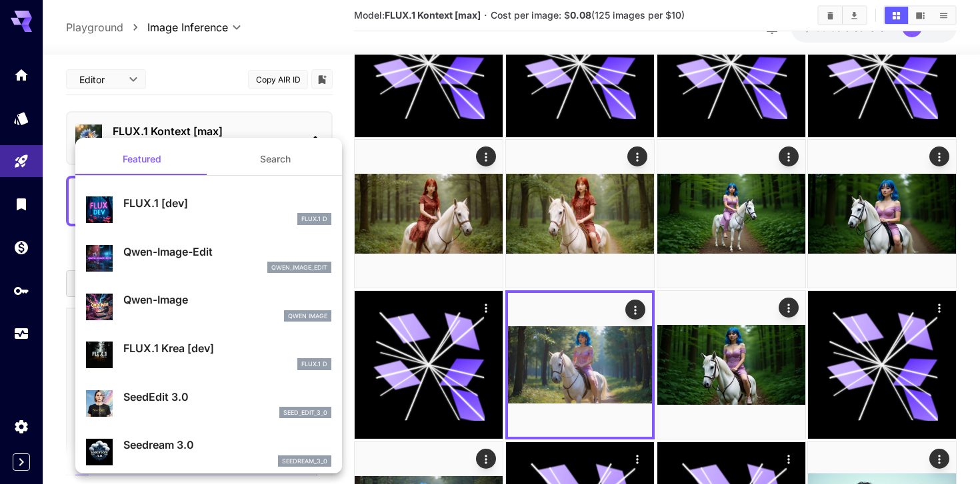 The width and height of the screenshot is (980, 484). What do you see at coordinates (208, 452) in the screenshot?
I see `div: Seedream 3.0seedream_3_0` at bounding box center [208, 452].